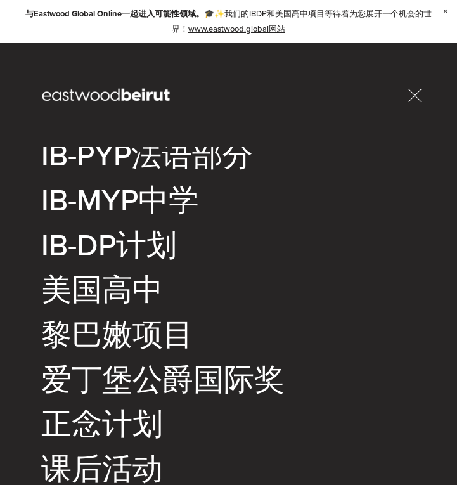  What do you see at coordinates (102, 424) in the screenshot?
I see `a: 正念计划` at bounding box center [102, 424].